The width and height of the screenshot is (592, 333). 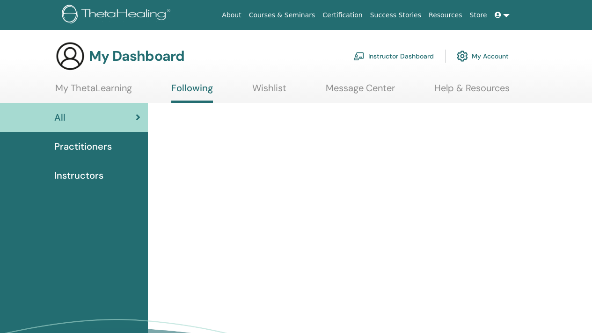 What do you see at coordinates (359, 56) in the screenshot?
I see `img: chalkboard-teacher.svg` at bounding box center [359, 56].